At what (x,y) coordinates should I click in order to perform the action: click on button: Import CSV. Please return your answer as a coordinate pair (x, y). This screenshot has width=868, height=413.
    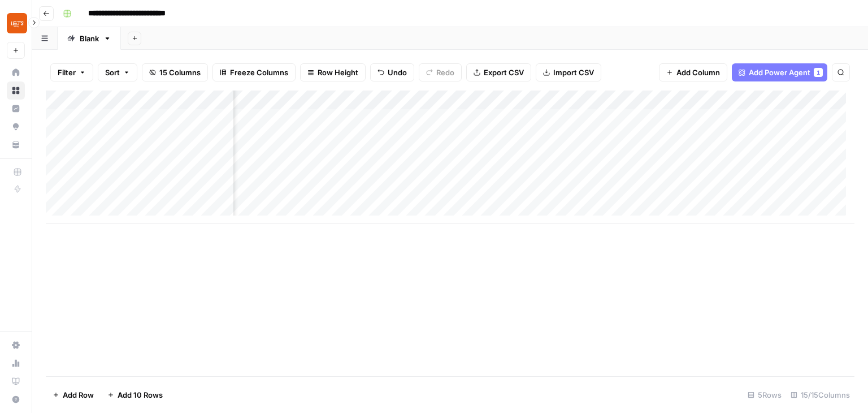
    Looking at the image, I should click on (569, 73).